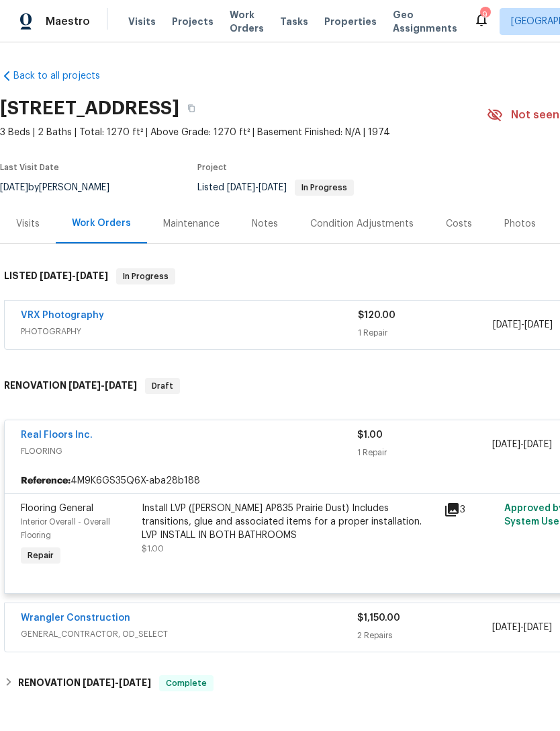  What do you see at coordinates (75, 618) in the screenshot?
I see `a: Wrangler Construction` at bounding box center [75, 618].